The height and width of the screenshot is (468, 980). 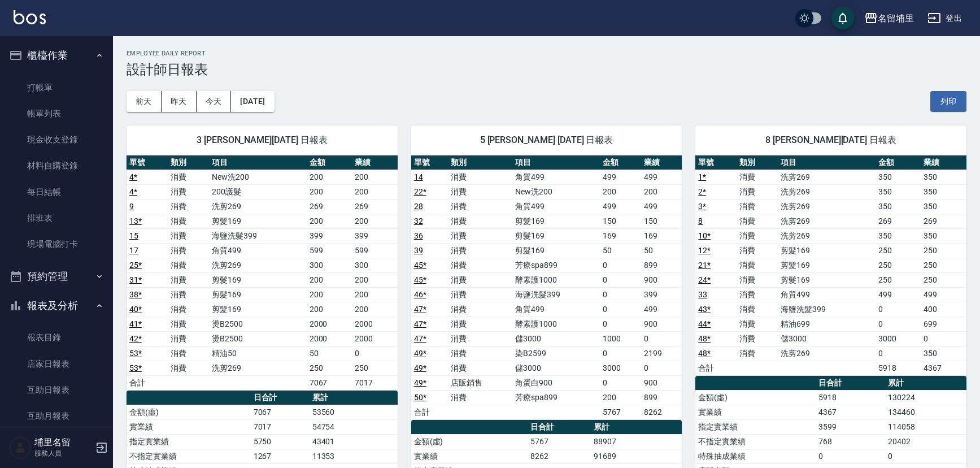 I want to click on th: 類別, so click(x=757, y=163).